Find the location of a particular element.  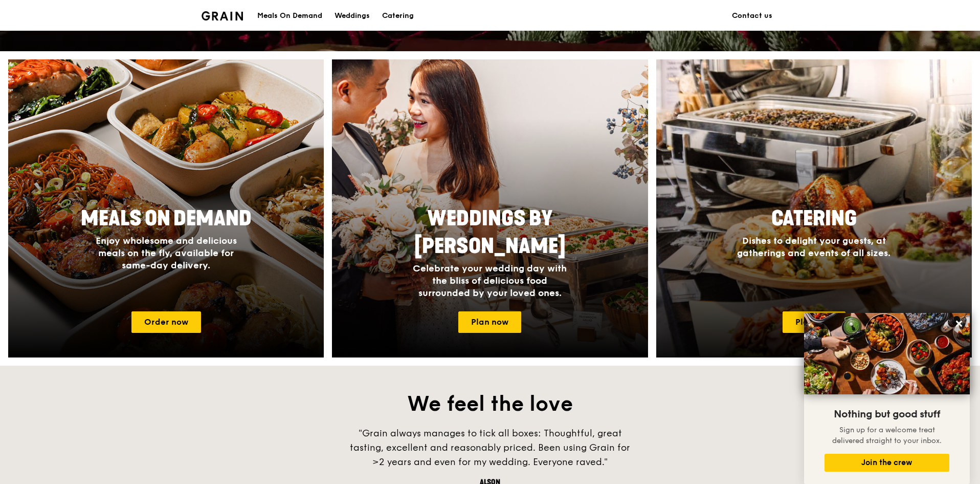

span: Meals On Demand is located at coordinates (166, 219).